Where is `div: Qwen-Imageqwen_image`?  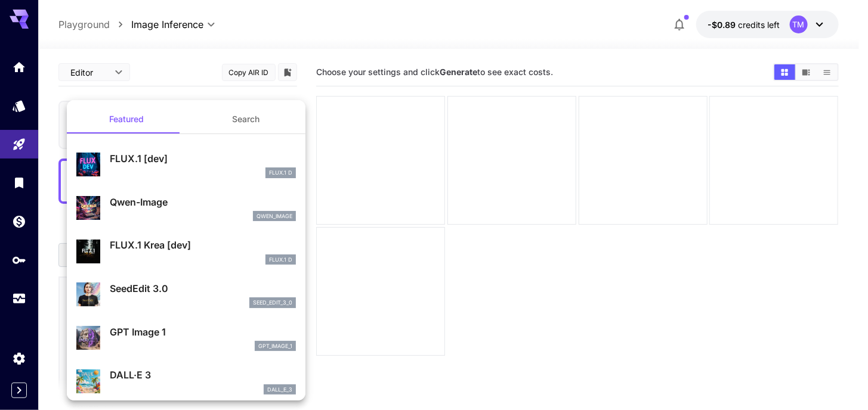 div: Qwen-Imageqwen_image is located at coordinates (186, 208).